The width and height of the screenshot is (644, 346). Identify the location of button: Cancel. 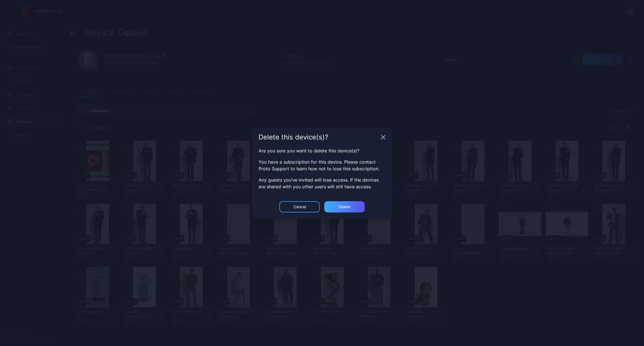
(299, 207).